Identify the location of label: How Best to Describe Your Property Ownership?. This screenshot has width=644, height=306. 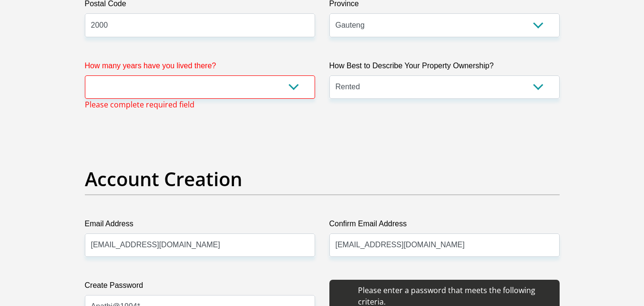
(445, 68).